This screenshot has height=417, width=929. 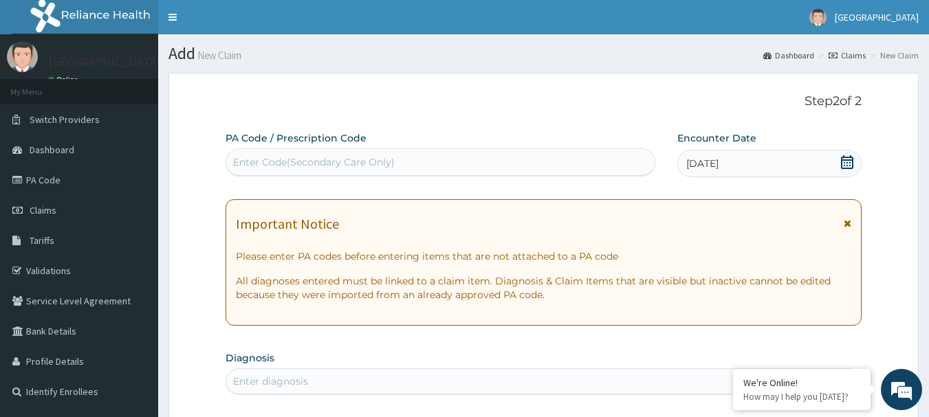 I want to click on label: PA Code / Prescription Code, so click(x=296, y=138).